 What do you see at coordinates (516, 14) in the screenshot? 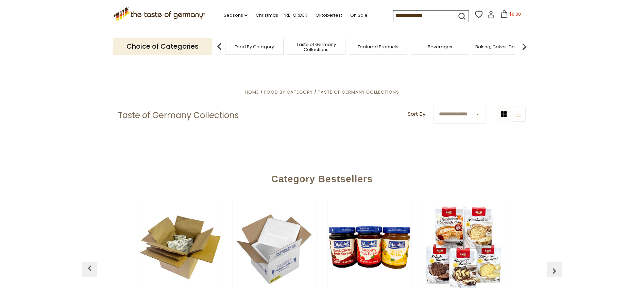
I see `span: $0.00` at bounding box center [516, 14].